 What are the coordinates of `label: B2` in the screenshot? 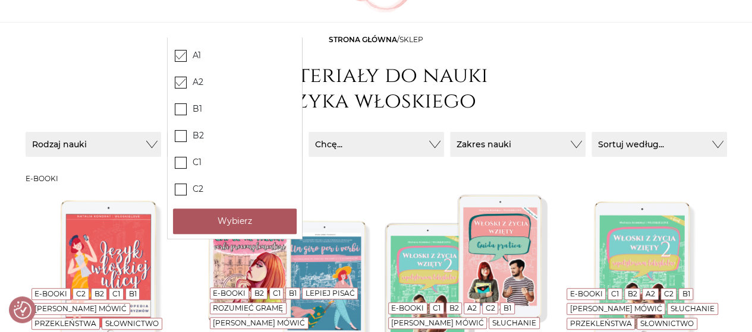 It's located at (235, 136).